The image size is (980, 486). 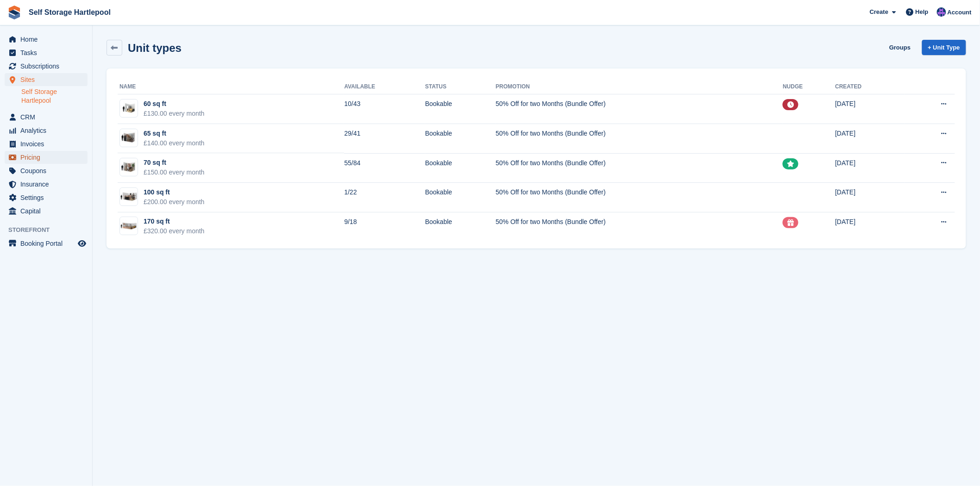 What do you see at coordinates (48, 40) in the screenshot?
I see `span: Home` at bounding box center [48, 40].